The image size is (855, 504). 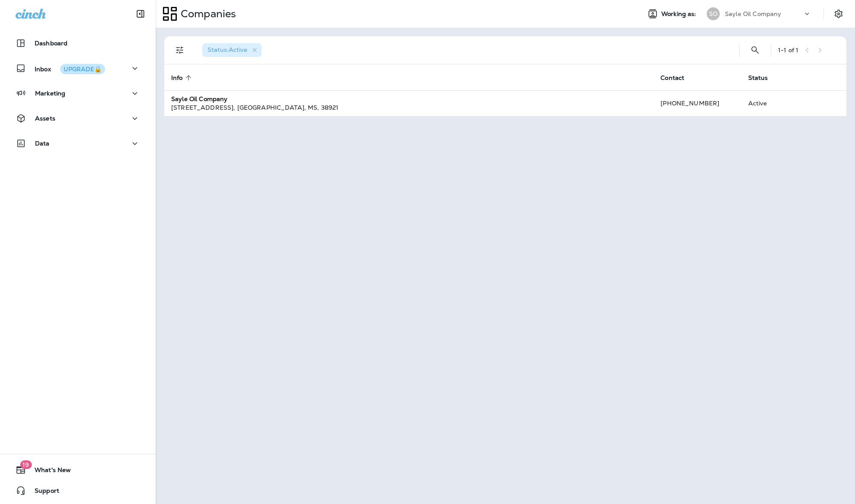 What do you see at coordinates (788, 50) in the screenshot?
I see `div: 1 - 1 of 1` at bounding box center [788, 50].